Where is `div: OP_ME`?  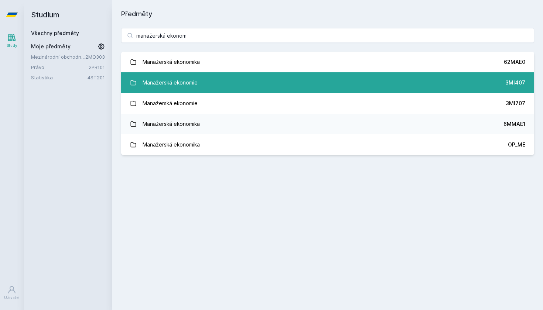
div: OP_ME is located at coordinates (516, 145).